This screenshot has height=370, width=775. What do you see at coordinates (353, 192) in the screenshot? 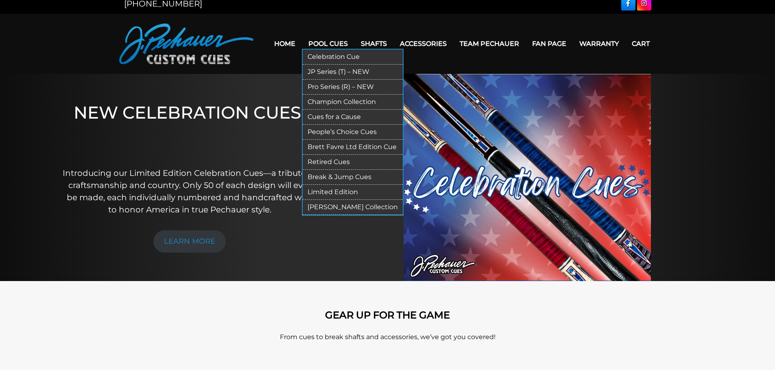
I see `a: Limited Edition` at bounding box center [353, 192].